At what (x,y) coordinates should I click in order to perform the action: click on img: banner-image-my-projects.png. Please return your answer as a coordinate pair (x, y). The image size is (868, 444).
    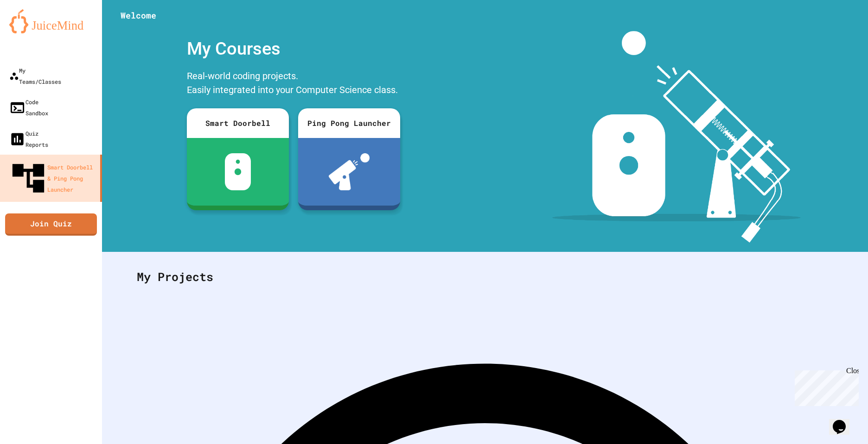
    Looking at the image, I should click on (676, 137).